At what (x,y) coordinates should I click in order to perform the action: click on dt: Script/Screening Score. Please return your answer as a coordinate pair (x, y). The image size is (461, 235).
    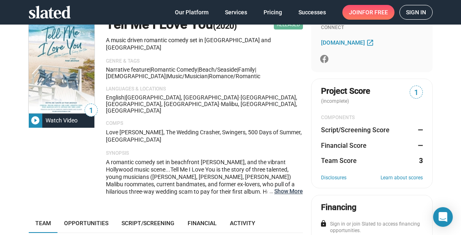
    Looking at the image, I should click on (355, 130).